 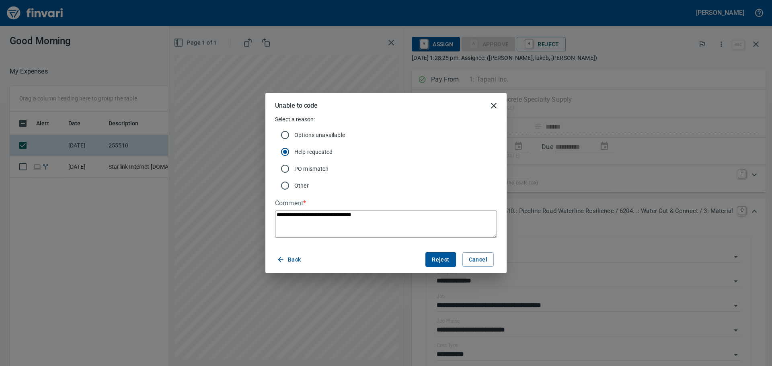 I want to click on span: Cancel, so click(x=478, y=260).